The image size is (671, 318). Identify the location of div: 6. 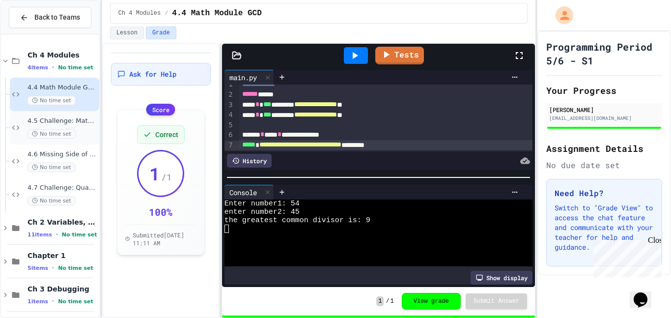
(230, 135).